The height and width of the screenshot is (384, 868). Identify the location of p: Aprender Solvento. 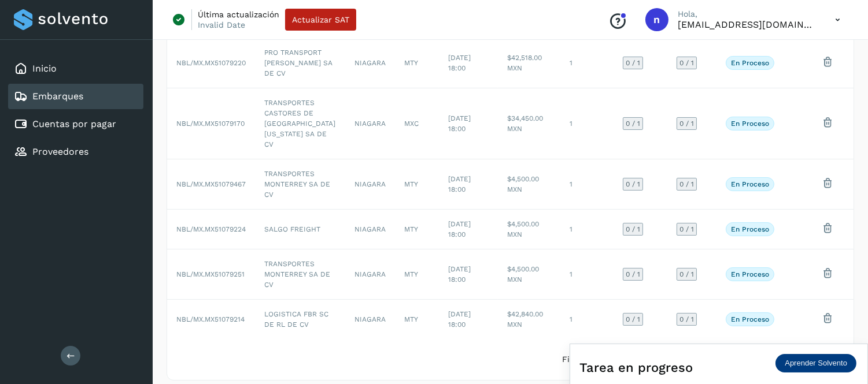
(816, 363).